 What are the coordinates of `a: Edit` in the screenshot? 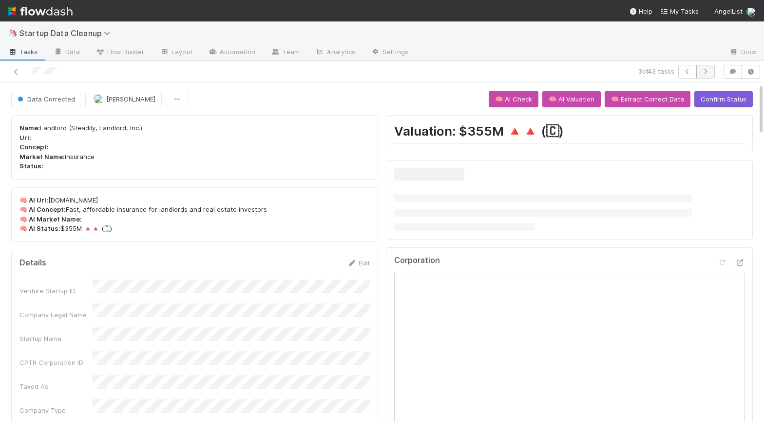 It's located at (358, 263).